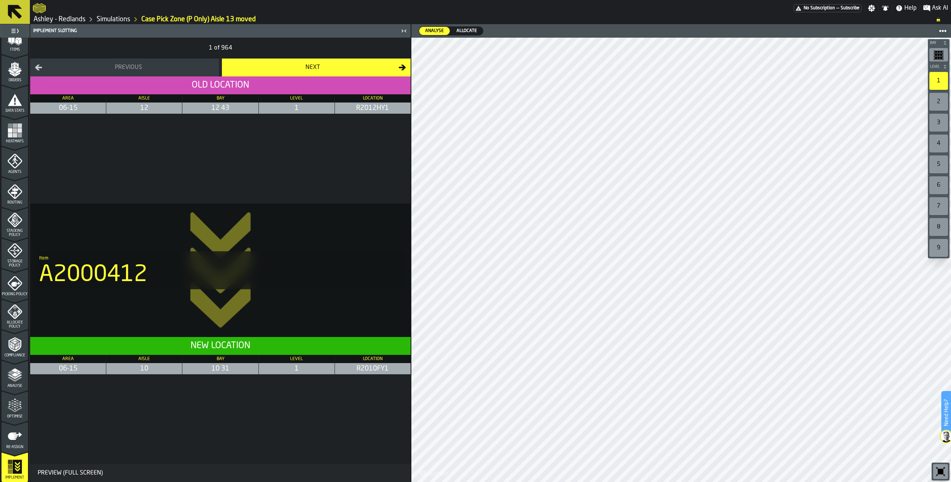 This screenshot has height=482, width=951. I want to click on label: button-switch-multi-Allocate, so click(466, 31).